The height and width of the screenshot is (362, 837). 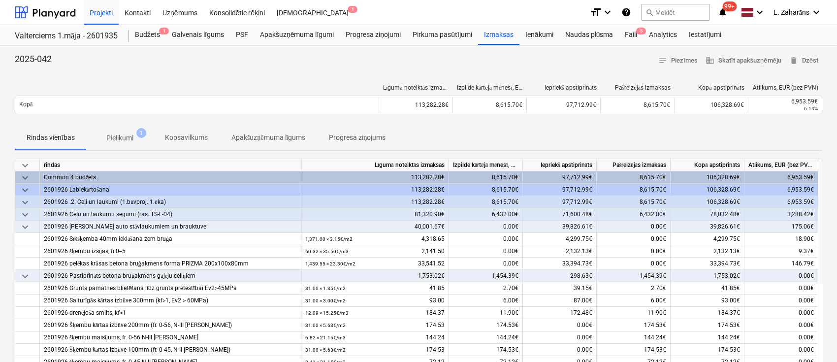 I want to click on p: 2025-042, so click(x=33, y=59).